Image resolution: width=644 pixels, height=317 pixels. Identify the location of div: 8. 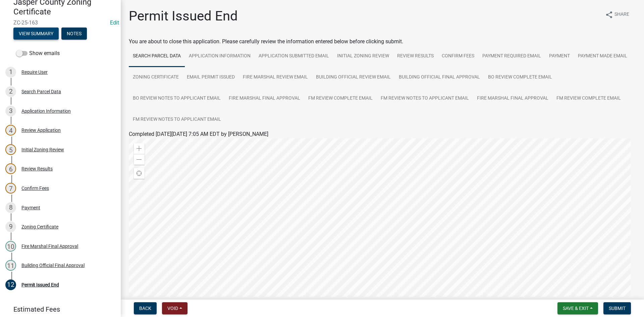
(11, 207).